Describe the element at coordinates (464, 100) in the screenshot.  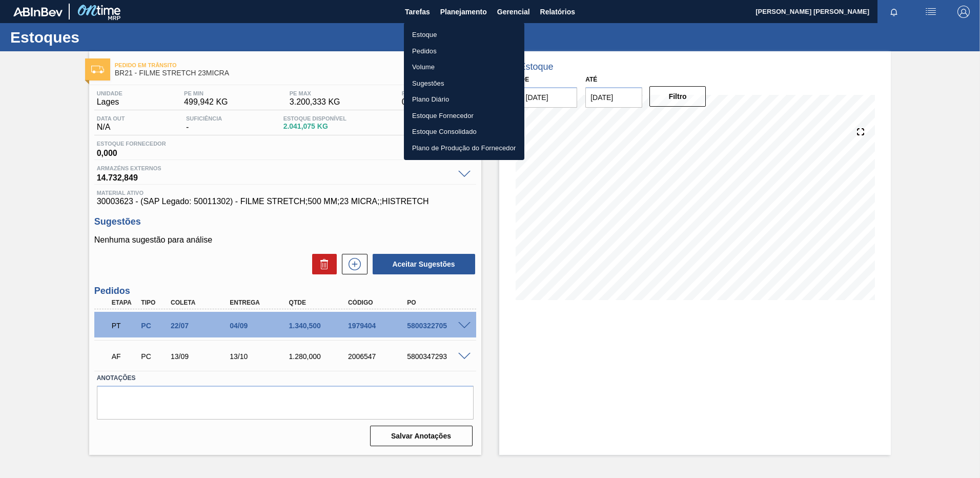
I see `li: Plano Diário` at that location.